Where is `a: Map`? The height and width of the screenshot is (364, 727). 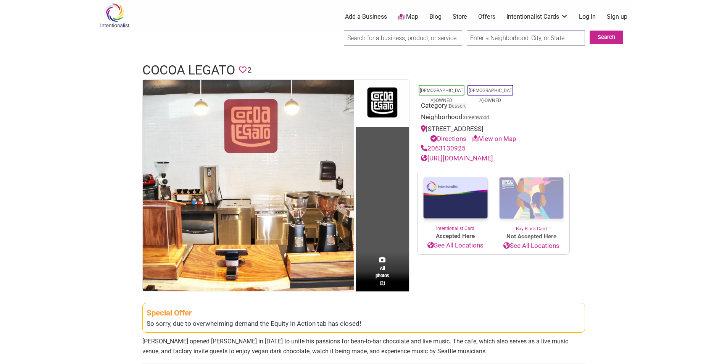 a: Map is located at coordinates (408, 17).